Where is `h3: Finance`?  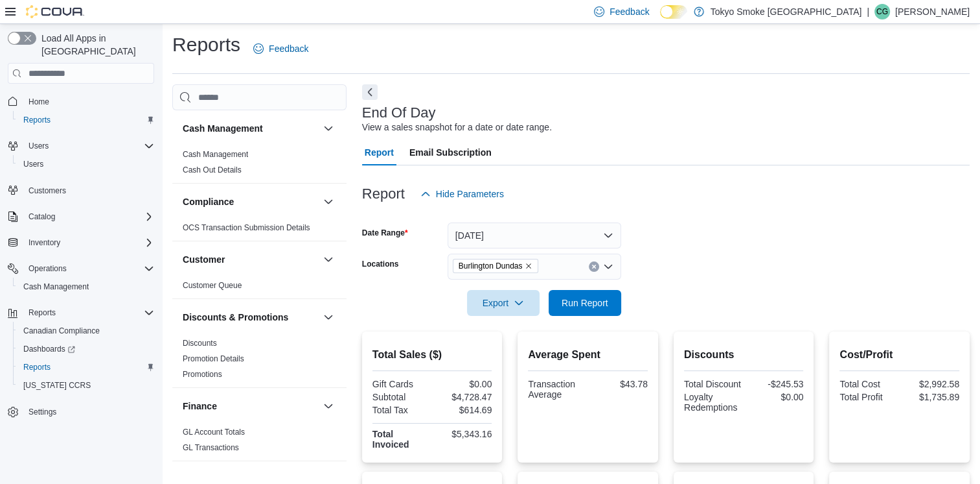
h3: Finance is located at coordinates (200, 405).